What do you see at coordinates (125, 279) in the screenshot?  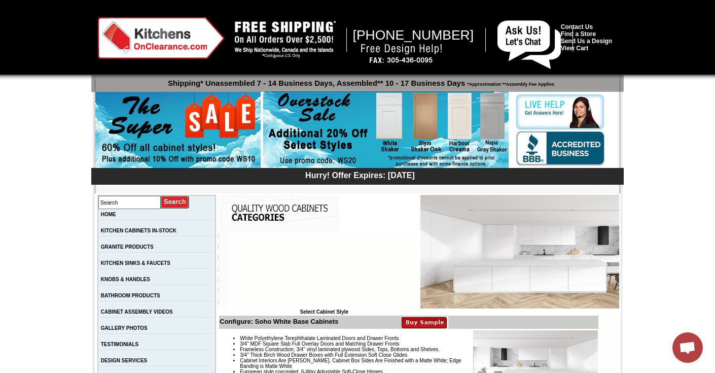 I see `a: KNOBS & HANDLES` at bounding box center [125, 279].